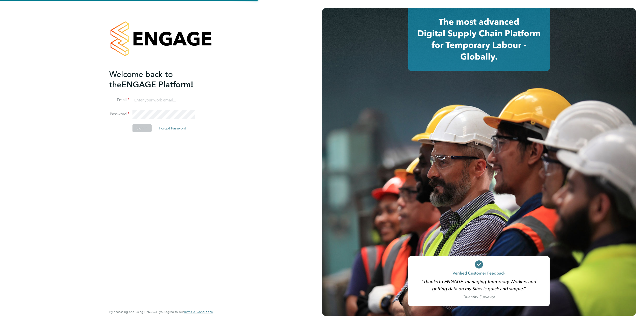  I want to click on span: Terms & Conditions, so click(198, 312).